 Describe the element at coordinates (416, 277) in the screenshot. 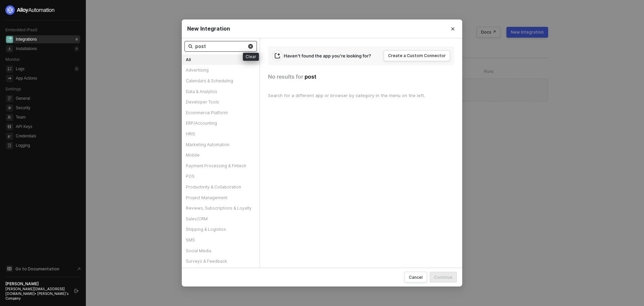

I see `button: Cancel` at that location.